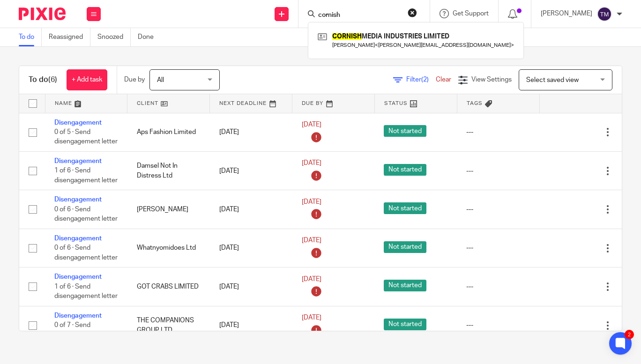 The width and height of the screenshot is (641, 364). What do you see at coordinates (605, 14) in the screenshot?
I see `img: svg%3E` at bounding box center [605, 14].